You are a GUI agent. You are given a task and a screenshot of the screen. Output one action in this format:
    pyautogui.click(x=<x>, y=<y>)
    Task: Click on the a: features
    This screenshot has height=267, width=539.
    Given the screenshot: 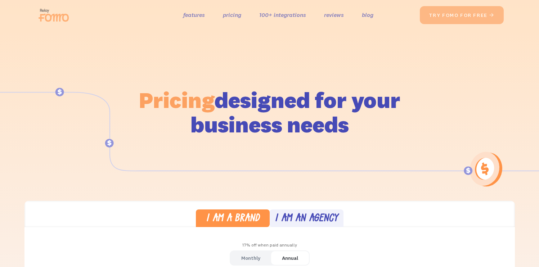 What is the action you would take?
    pyautogui.click(x=194, y=15)
    